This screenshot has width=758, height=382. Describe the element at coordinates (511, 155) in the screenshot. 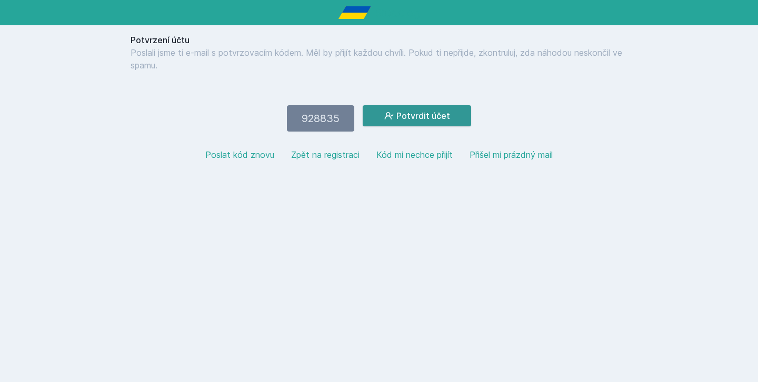

I see `button: Přišel mi prázdný mail` at that location.